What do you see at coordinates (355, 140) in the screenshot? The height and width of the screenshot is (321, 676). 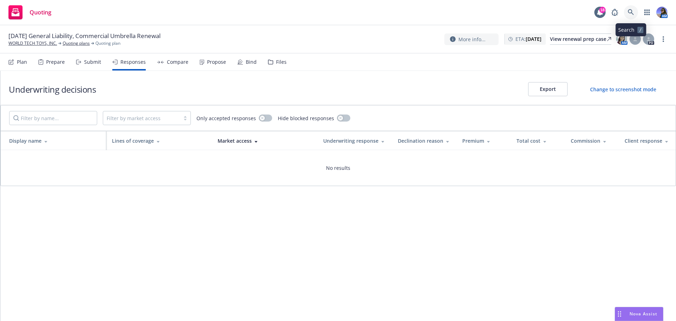 I see `div: Underwriting response` at bounding box center [355, 140].